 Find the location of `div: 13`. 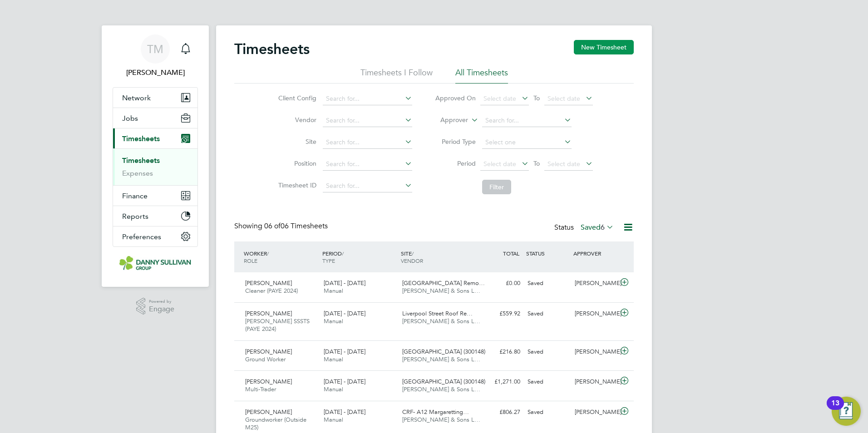

div: 13 is located at coordinates (835, 409).